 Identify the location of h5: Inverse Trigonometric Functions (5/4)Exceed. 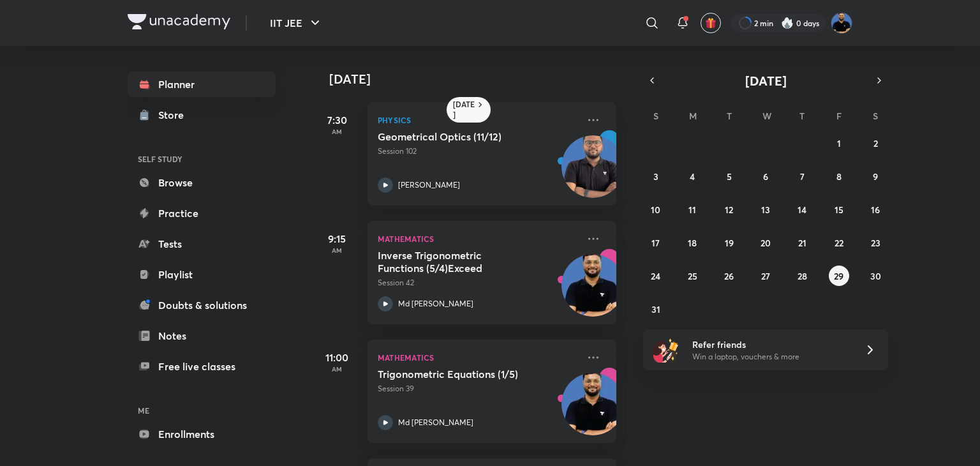
(457, 262).